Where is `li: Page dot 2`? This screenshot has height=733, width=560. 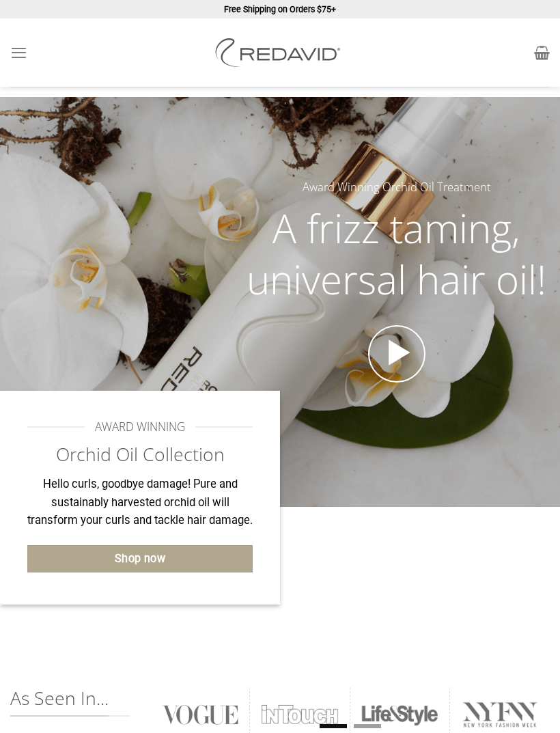
li: Page dot 2 is located at coordinates (368, 726).